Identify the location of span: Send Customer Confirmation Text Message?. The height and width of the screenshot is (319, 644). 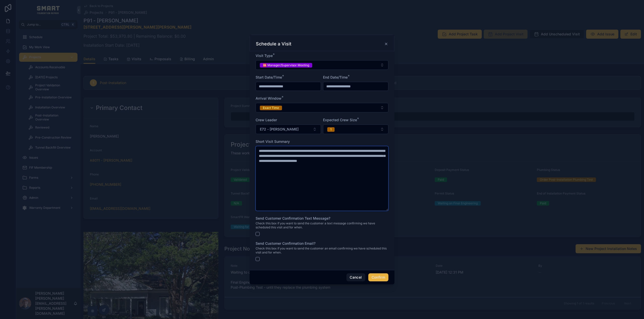
(293, 218).